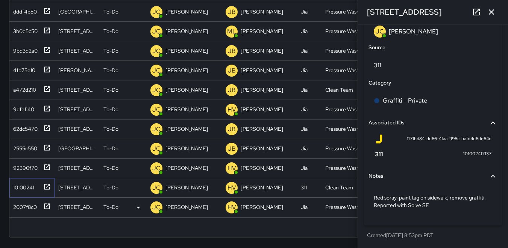 Image resolution: width=508 pixels, height=248 pixels. What do you see at coordinates (22, 186) in the screenshot?
I see `div: 10100241` at bounding box center [22, 186].